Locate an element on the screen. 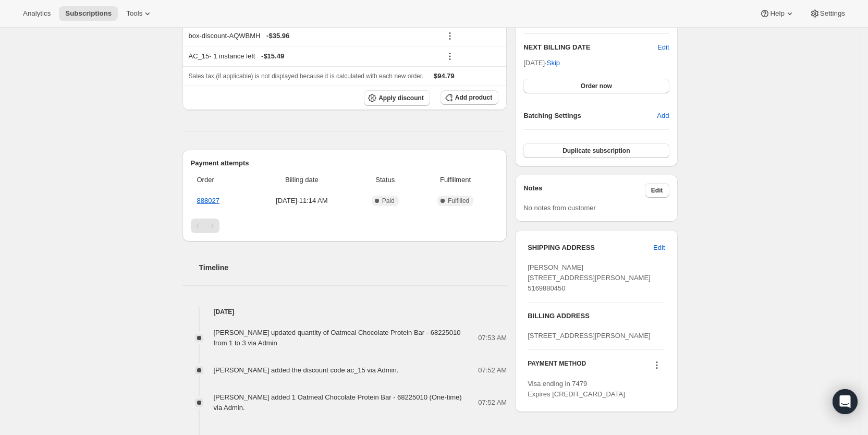  a: 888027 is located at coordinates (208, 200).